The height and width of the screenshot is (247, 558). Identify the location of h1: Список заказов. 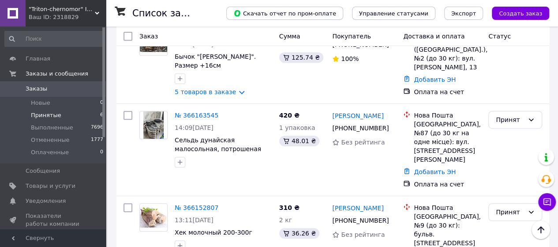
(170, 13).